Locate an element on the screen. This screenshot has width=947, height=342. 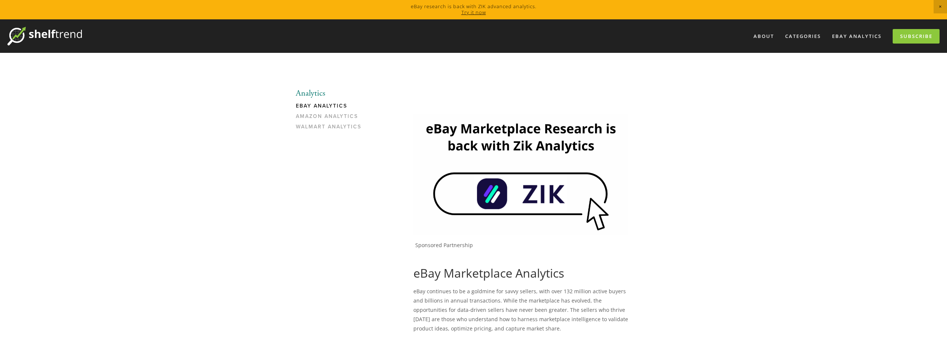
a: About is located at coordinates (763, 36).